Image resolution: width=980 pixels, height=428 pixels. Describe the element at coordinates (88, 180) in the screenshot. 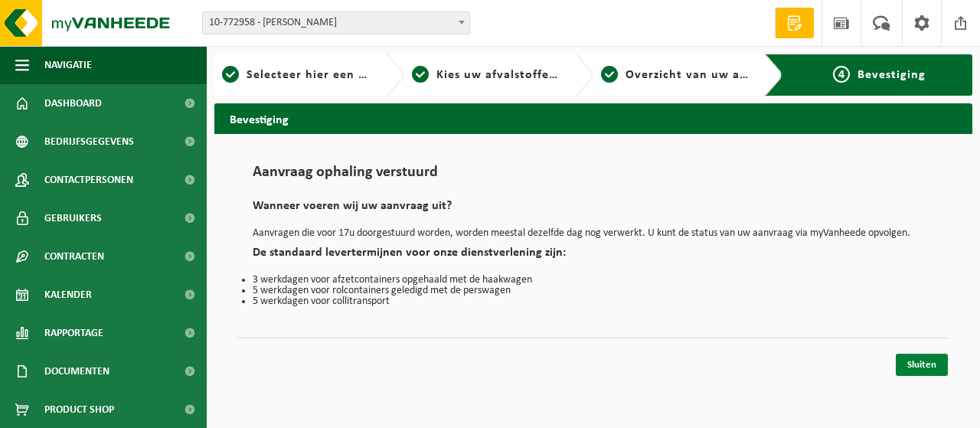

I see `span: Contactpersonen` at that location.